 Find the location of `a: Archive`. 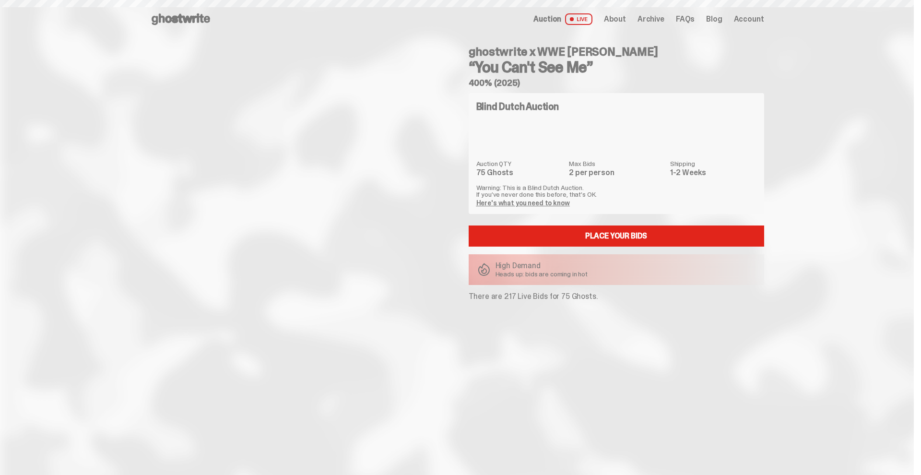

a: Archive is located at coordinates (651, 19).